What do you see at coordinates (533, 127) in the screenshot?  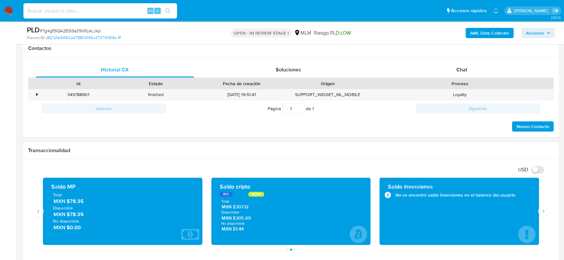 I see `span: Nuevo Contacto` at bounding box center [533, 127].